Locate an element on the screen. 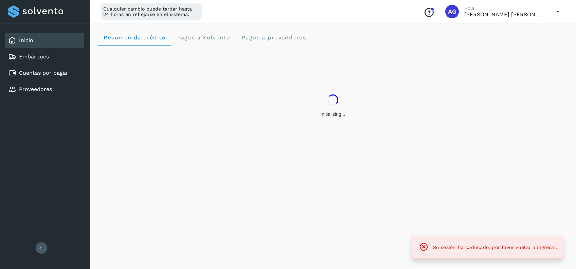 The width and height of the screenshot is (576, 269). a: Proveedores is located at coordinates (35, 89).